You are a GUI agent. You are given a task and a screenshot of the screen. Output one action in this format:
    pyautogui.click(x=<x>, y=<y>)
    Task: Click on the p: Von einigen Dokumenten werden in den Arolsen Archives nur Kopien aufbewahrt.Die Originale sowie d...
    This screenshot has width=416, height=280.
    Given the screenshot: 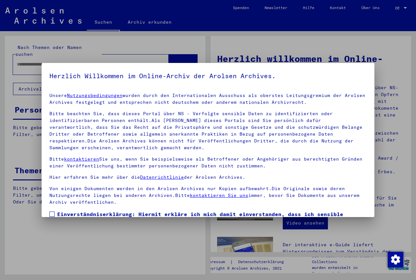 What is the action you would take?
    pyautogui.click(x=208, y=196)
    